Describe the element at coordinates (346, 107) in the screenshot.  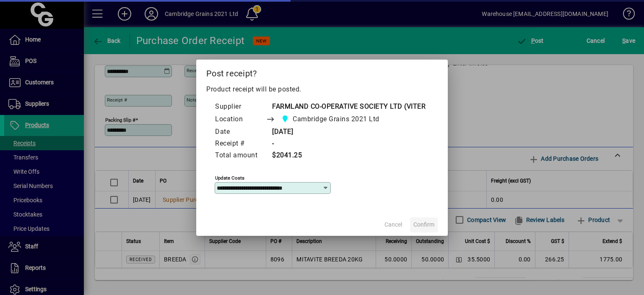
I see `td: FARMLAND CO-OPERATIVE SOCIETY LTD (VITER` at that location.